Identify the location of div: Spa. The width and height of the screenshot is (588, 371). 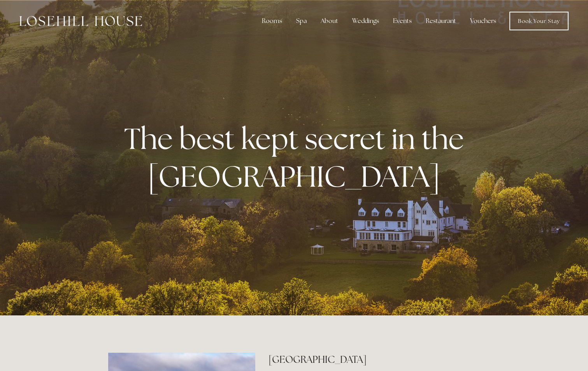
(301, 21).